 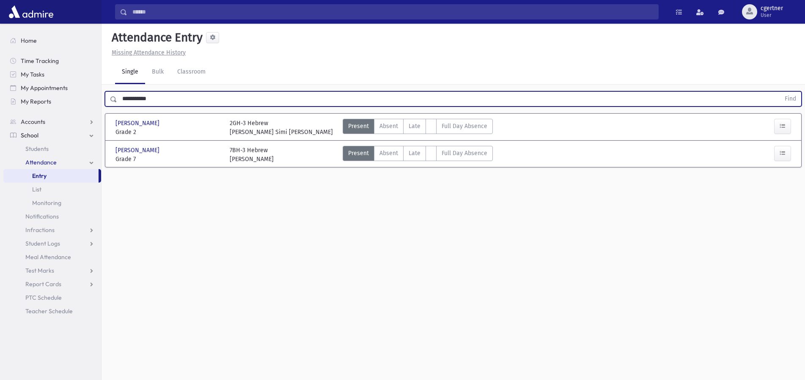 I want to click on a: Infractions, so click(x=52, y=230).